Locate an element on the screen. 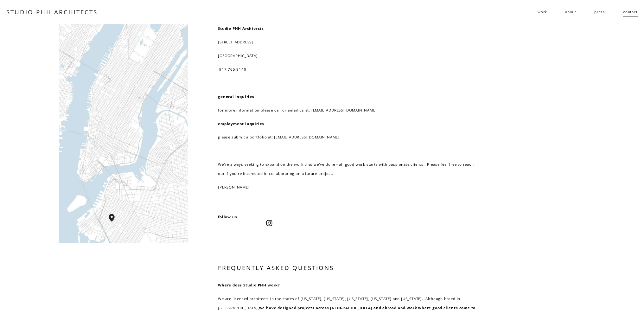  strong: Where does Studio PHH work? is located at coordinates (249, 285).